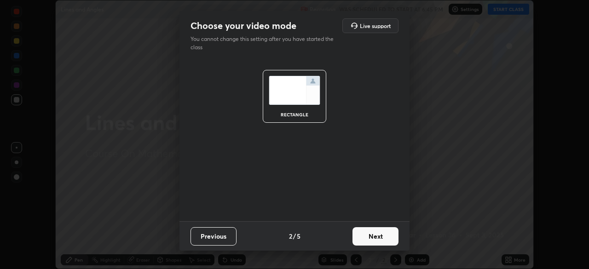 Image resolution: width=589 pixels, height=269 pixels. Describe the element at coordinates (243, 26) in the screenshot. I see `h2: Choose your video mode` at that location.